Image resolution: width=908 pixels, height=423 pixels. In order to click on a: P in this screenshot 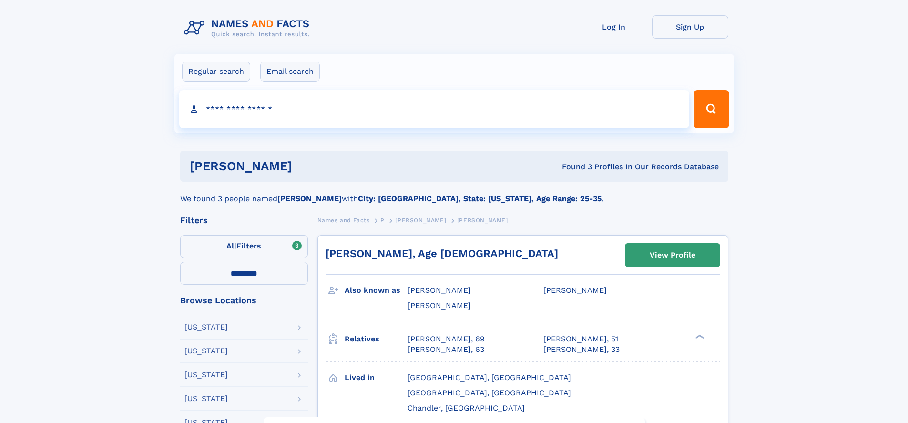, I will do `click(382, 220)`.